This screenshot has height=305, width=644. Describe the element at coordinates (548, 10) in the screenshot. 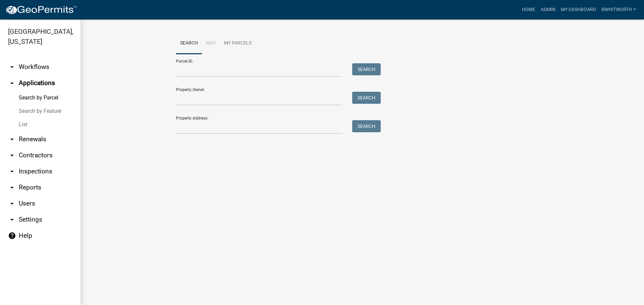

I see `a: Admin` at that location.